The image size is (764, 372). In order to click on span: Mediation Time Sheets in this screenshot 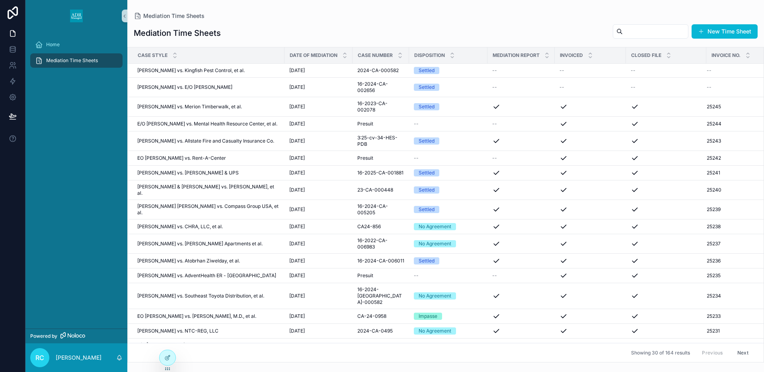, I will do `click(72, 60)`.